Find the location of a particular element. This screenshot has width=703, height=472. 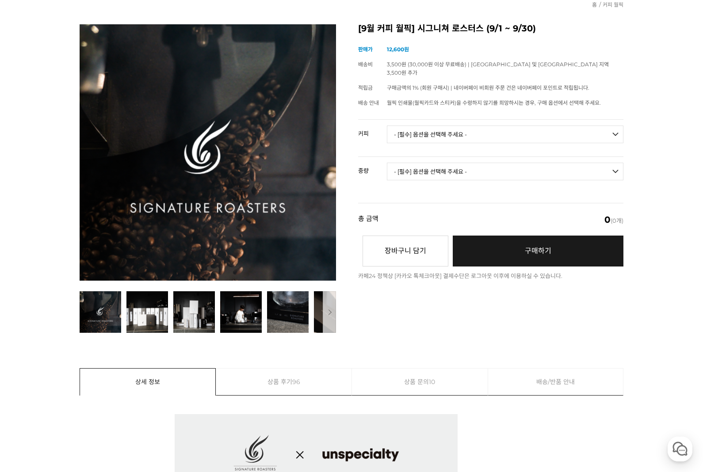

span: 판매가 is located at coordinates (365, 49).